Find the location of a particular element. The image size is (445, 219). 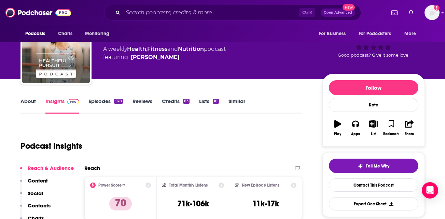

button: Content is located at coordinates (34, 184).